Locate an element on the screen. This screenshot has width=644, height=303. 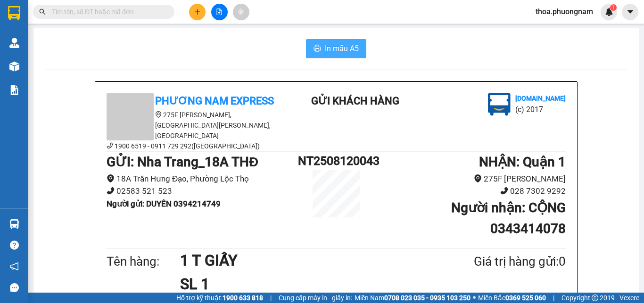
button: plus is located at coordinates (197, 12).